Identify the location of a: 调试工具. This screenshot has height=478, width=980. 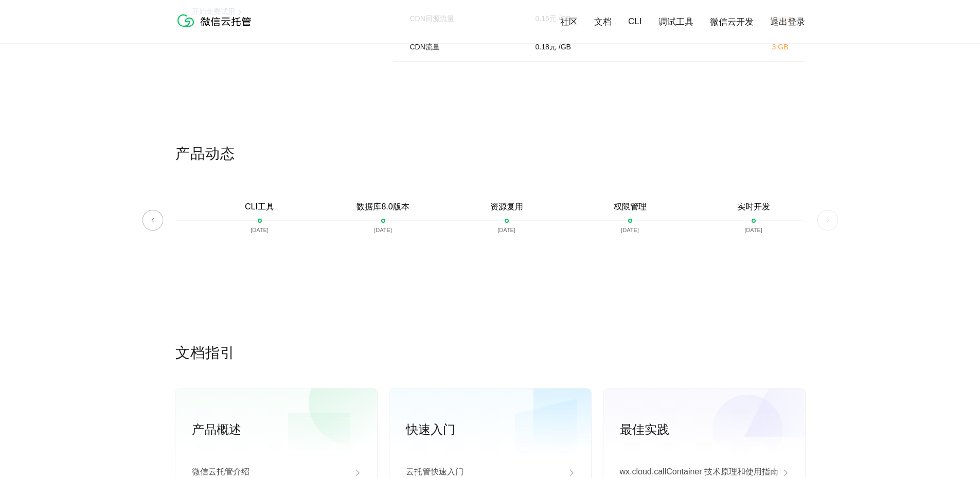
(676, 22).